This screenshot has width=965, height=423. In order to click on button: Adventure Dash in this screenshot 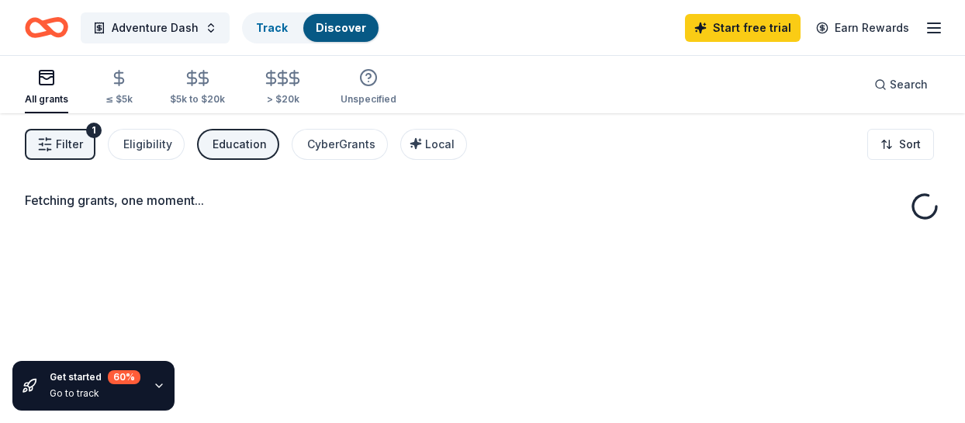, I will do `click(155, 28)`.